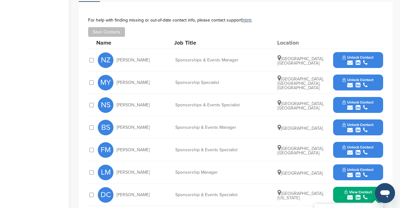 The image size is (400, 208). Describe the element at coordinates (106, 173) in the screenshot. I see `span: LM` at that location.